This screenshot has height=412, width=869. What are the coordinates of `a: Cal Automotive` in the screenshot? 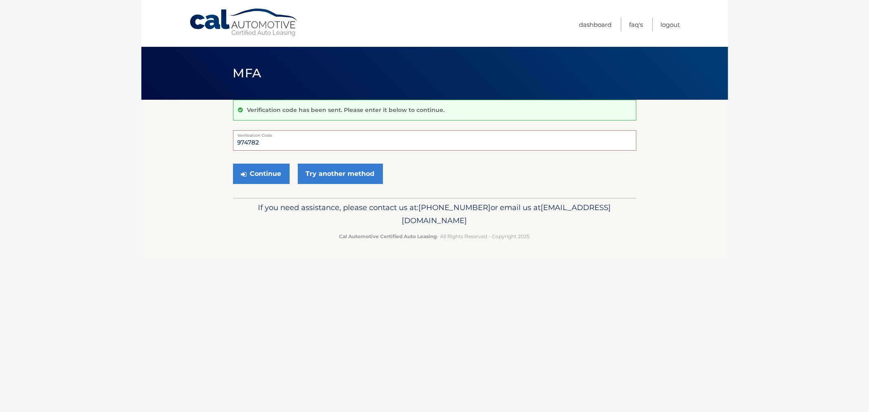 It's located at (244, 22).